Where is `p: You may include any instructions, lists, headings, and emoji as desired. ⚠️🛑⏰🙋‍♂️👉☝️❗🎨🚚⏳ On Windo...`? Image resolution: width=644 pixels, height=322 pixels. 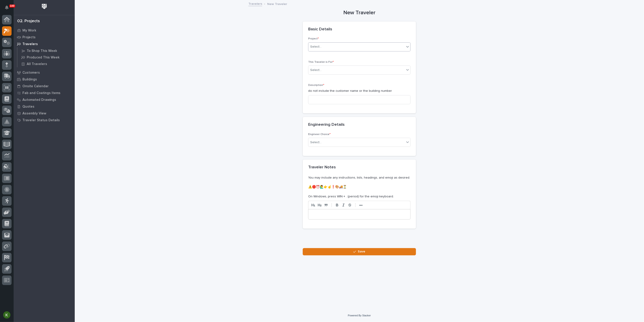
p: You may include any instructions, lists, headings, and emoji as desired. ⚠️🛑⏰🙋‍♂️👉☝️❗🎨🚚⏳ On Windo... is located at coordinates (359, 187).